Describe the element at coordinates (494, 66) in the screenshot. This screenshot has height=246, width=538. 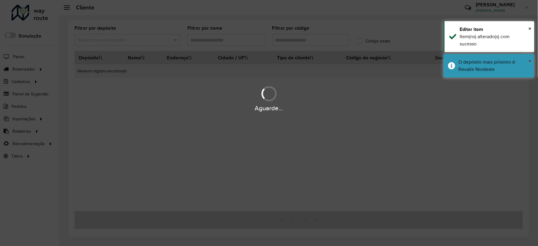
I see `div: O depósito mais próximo é: Revalle Nordeste` at that location.